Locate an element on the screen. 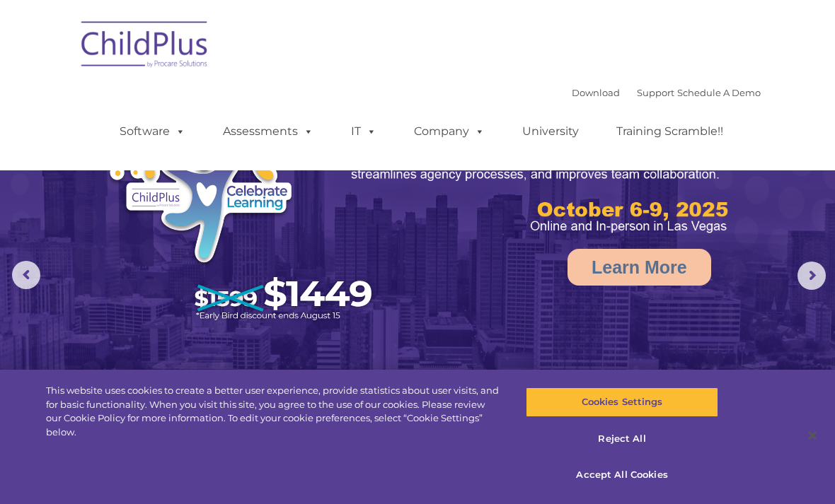 The image size is (835, 504). button: Close is located at coordinates (812, 436).